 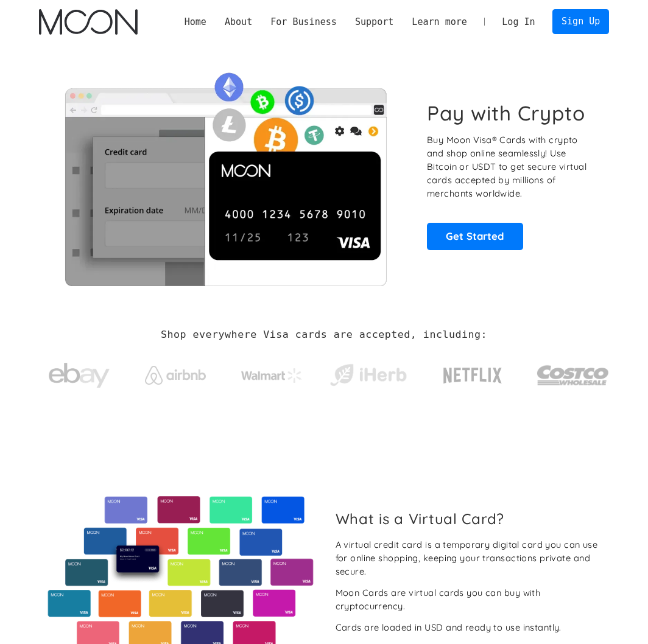 I want to click on h2: What is a Virtual Card?, so click(x=468, y=519).